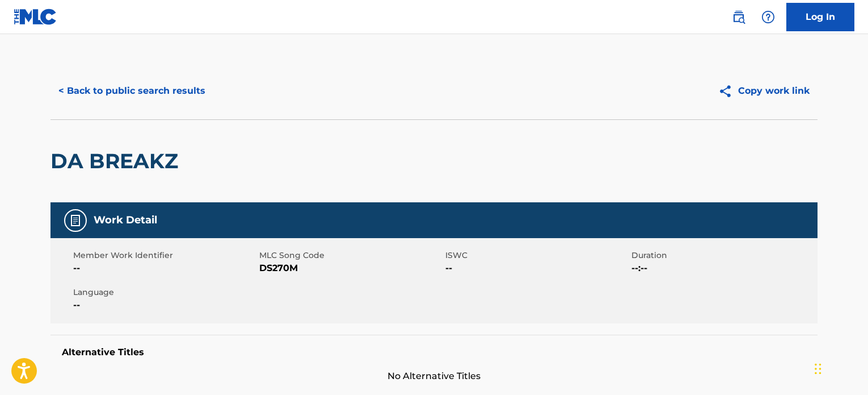  What do you see at coordinates (764, 91) in the screenshot?
I see `button: Copy work link` at bounding box center [764, 91].